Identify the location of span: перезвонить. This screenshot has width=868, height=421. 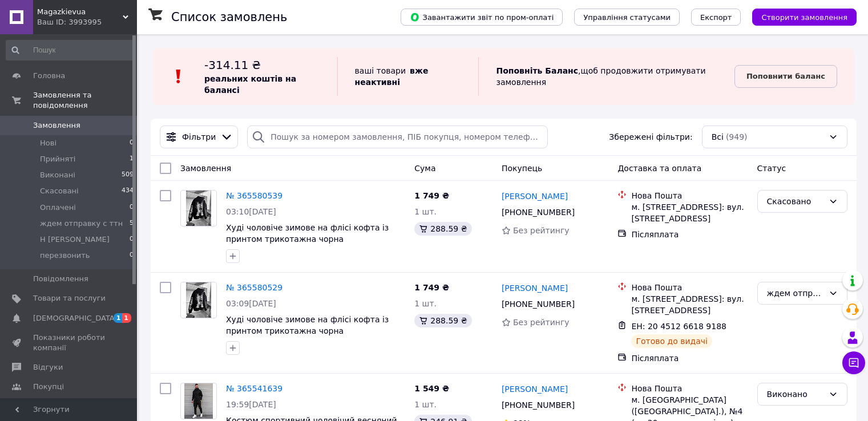
(64, 255).